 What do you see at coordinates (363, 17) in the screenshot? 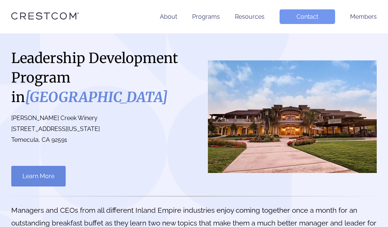
I see `a: Members` at bounding box center [363, 17].